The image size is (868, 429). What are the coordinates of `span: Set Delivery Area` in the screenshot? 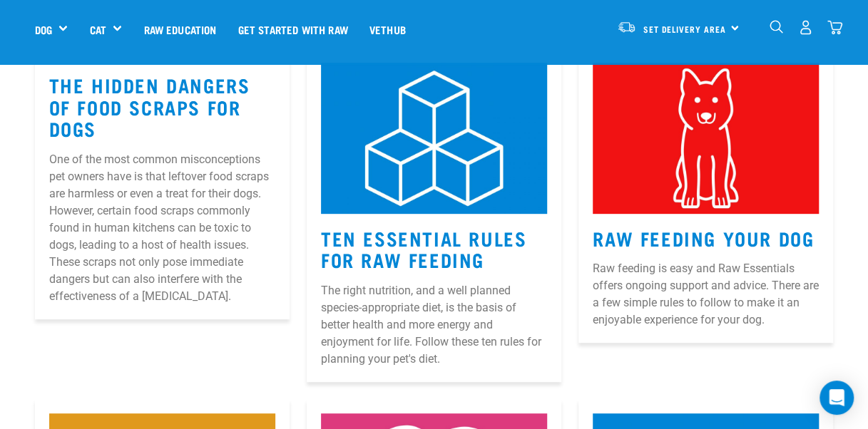 It's located at (685, 28).